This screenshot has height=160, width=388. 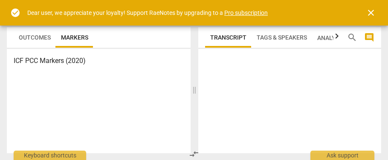 I want to click on h3: ICF PCC Markers (2020), so click(x=98, y=61).